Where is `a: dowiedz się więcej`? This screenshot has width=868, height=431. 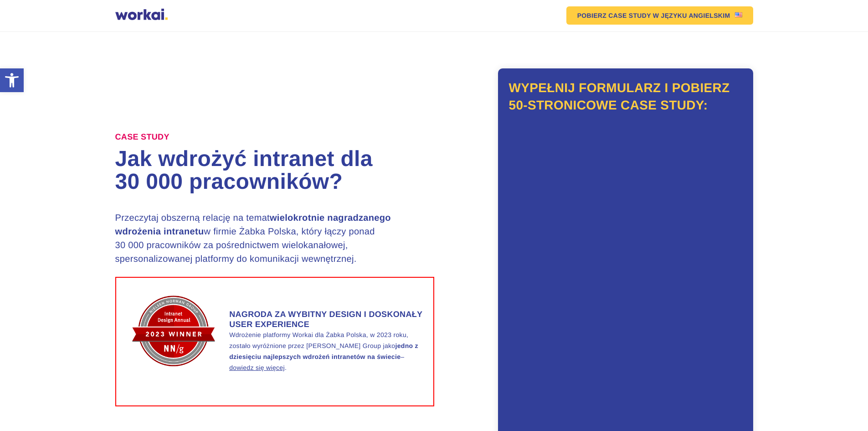
a: dowiedz się więcej is located at coordinates (257, 368).